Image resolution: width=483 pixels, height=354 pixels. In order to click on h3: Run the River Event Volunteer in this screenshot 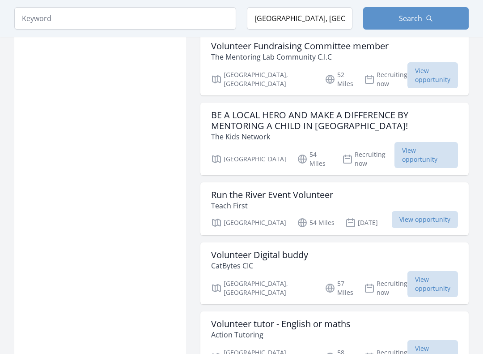, I will do `click(272, 195)`.